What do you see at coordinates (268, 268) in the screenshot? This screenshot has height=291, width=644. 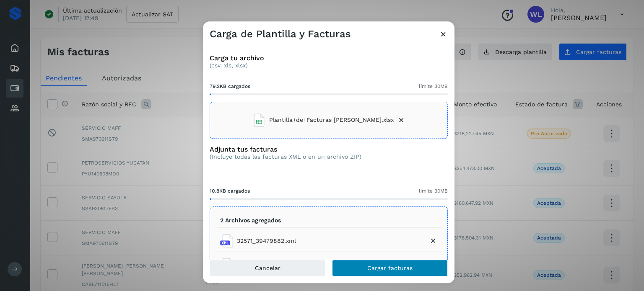 I see `button: Cancelar` at bounding box center [268, 268].